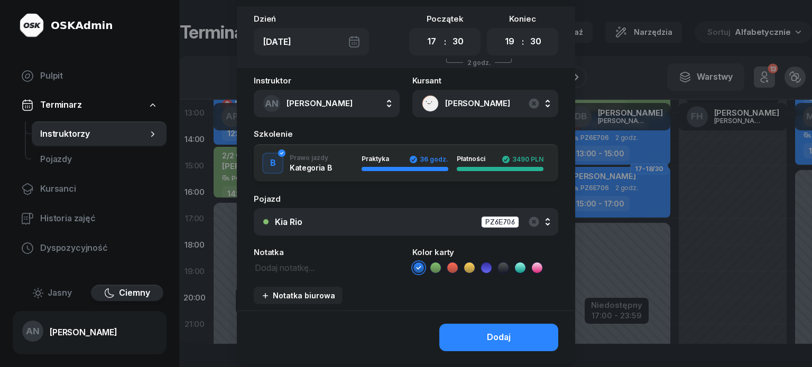 The image size is (812, 367). What do you see at coordinates (522, 160) in the screenshot?
I see `div: 3490 PLN` at bounding box center [522, 160].